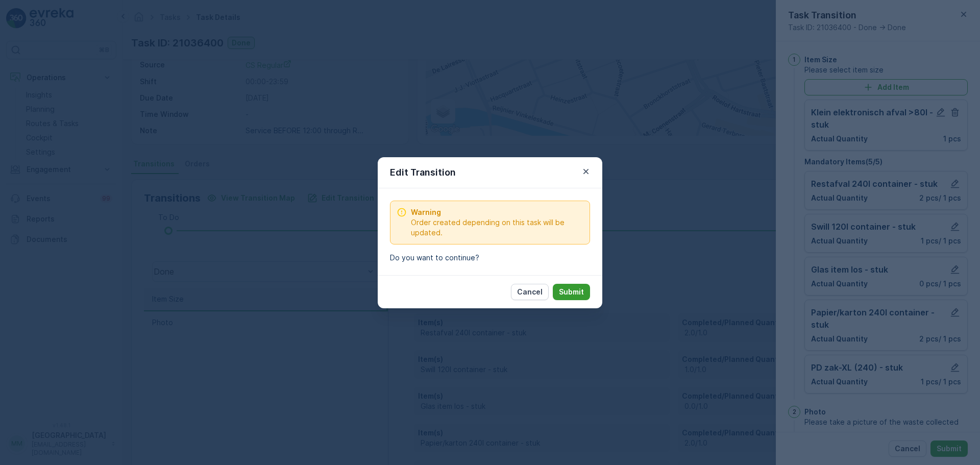 This screenshot has height=465, width=980. Describe the element at coordinates (497, 212) in the screenshot. I see `span: Warning` at that location.